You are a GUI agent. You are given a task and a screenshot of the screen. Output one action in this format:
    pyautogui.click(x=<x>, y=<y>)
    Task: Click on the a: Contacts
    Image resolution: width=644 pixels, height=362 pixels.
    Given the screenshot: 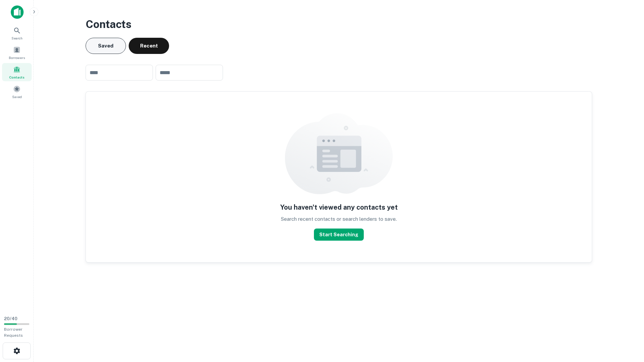 What is the action you would take?
    pyautogui.click(x=17, y=72)
    